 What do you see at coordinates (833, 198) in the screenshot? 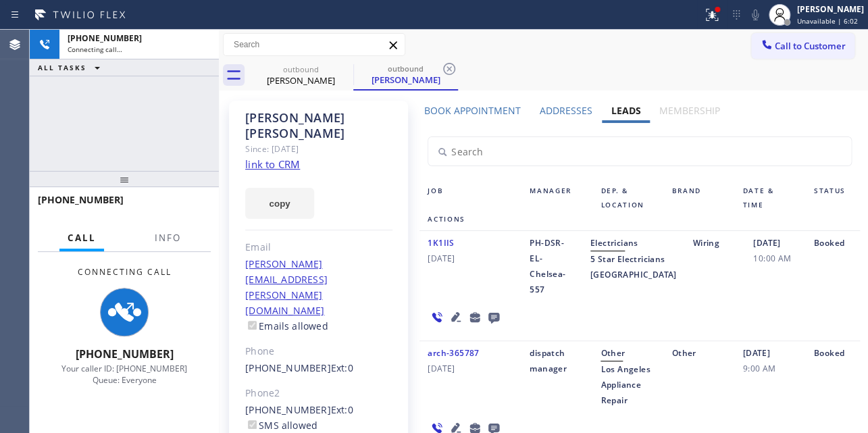
I see `div: Status` at bounding box center [833, 198].